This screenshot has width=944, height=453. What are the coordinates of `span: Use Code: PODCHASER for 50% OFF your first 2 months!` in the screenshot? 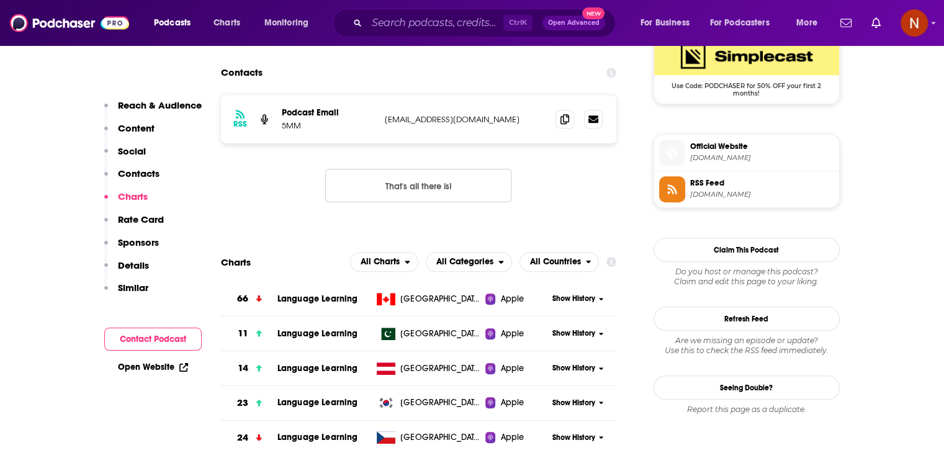 It's located at (747, 86).